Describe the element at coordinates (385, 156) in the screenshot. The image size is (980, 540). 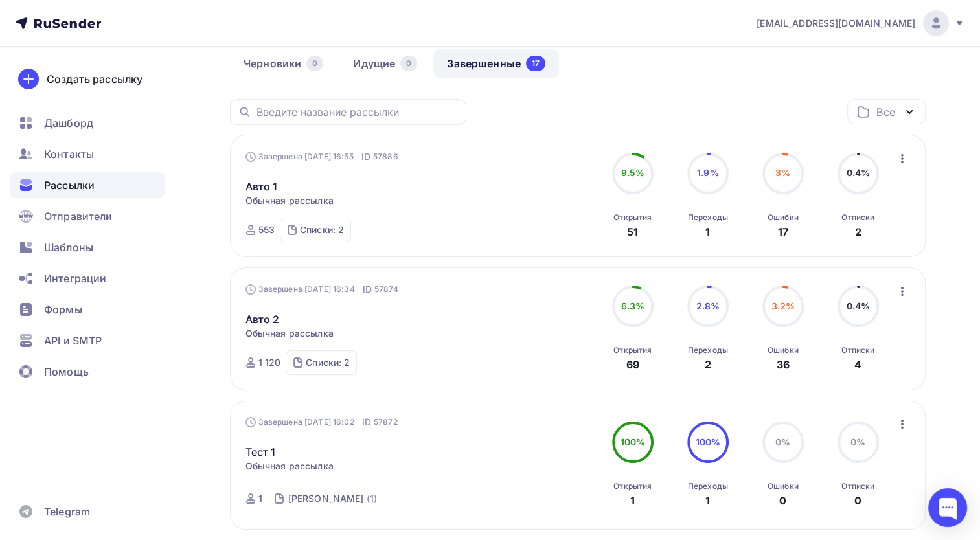
I see `span: 57886` at that location.